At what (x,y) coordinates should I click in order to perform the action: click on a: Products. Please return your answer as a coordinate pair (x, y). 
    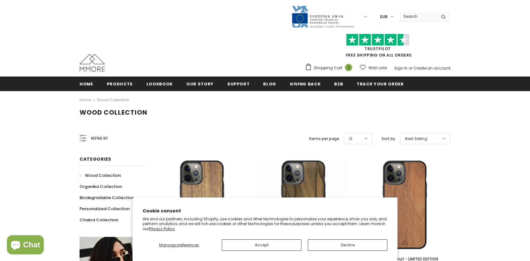
    Looking at the image, I should click on (120, 83).